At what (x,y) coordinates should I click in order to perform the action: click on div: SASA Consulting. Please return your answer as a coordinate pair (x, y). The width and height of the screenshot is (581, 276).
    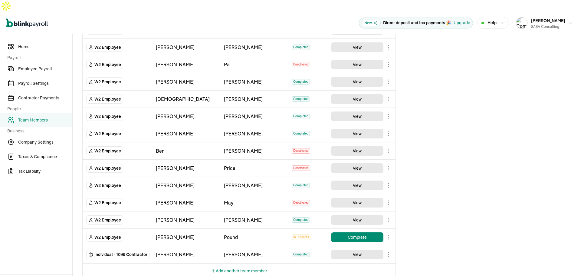
    Looking at the image, I should click on (548, 27).